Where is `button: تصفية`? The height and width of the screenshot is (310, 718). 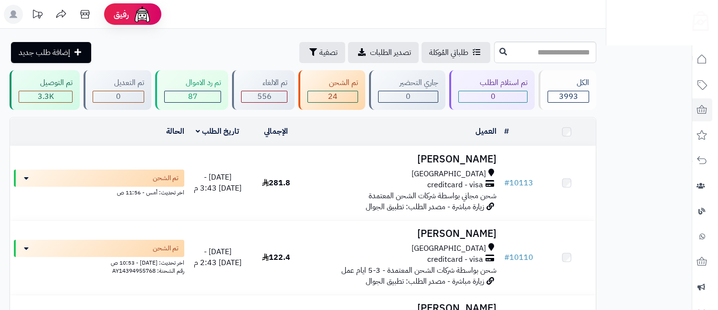
button: تصفية is located at coordinates (322, 52).